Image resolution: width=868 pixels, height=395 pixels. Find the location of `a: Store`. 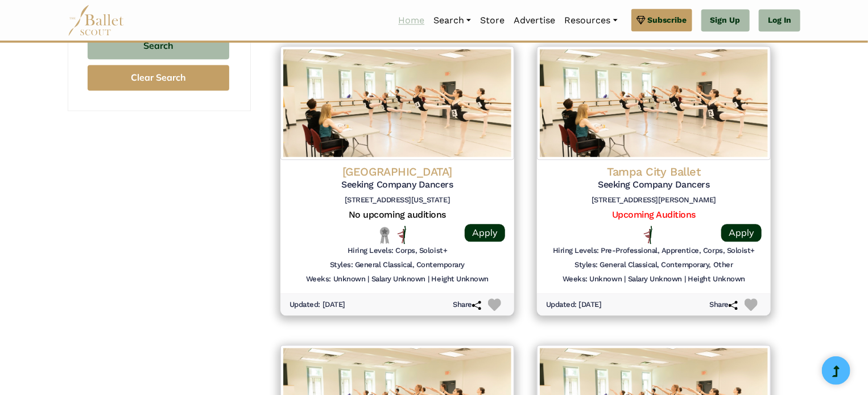

a: Store is located at coordinates (492, 20).